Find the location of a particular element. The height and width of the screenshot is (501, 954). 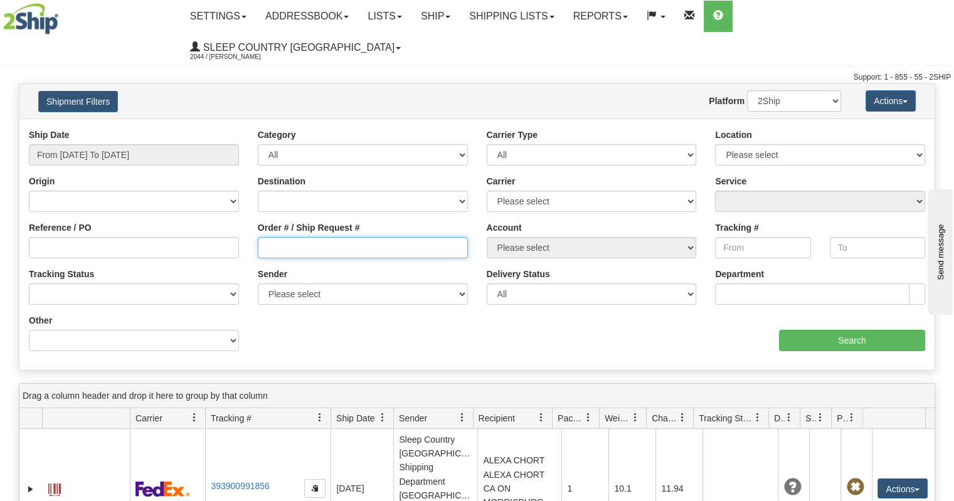

input: From is located at coordinates (763, 248).